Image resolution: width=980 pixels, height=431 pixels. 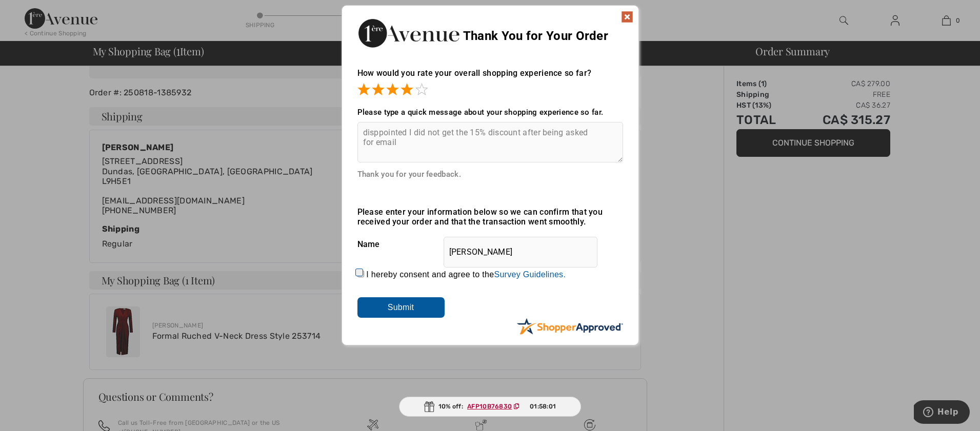 What do you see at coordinates (489, 406) in the screenshot?
I see `ins: AFP10B76830` at bounding box center [489, 406].